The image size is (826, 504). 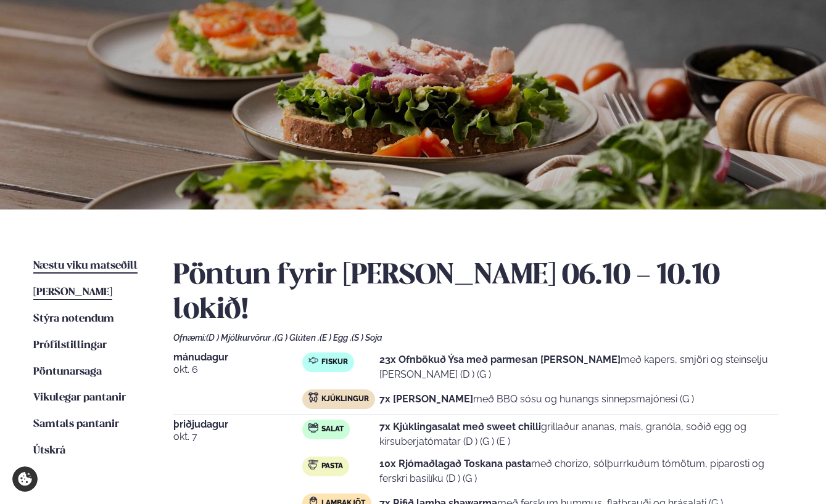 What do you see at coordinates (237, 358) in the screenshot?
I see `span: mánudagur` at bounding box center [237, 358].